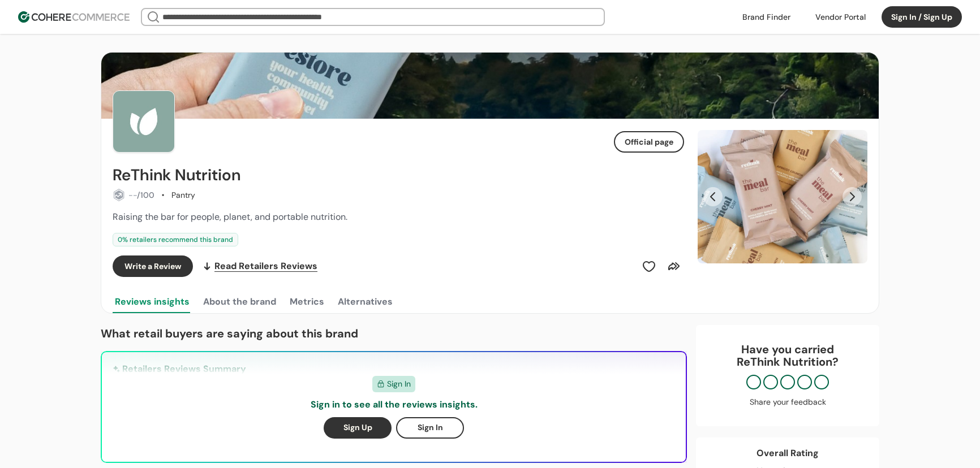 The image size is (980, 468). What do you see at coordinates (787, 362) in the screenshot?
I see `p: ReThink Nutrition ?` at bounding box center [787, 362].